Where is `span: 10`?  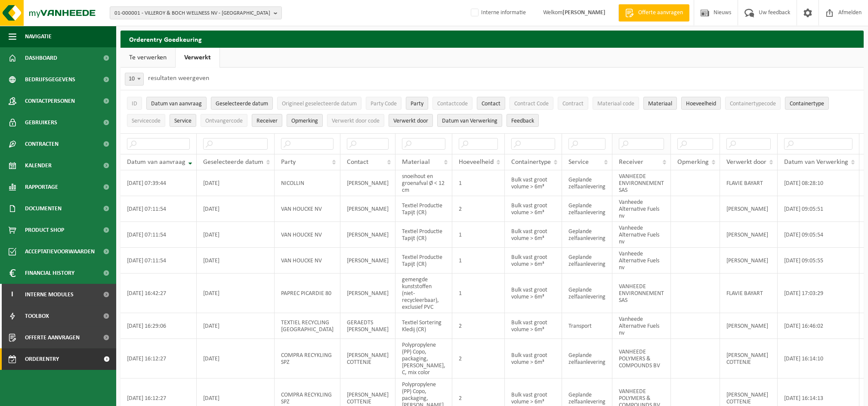 span: 10 is located at coordinates (134, 79).